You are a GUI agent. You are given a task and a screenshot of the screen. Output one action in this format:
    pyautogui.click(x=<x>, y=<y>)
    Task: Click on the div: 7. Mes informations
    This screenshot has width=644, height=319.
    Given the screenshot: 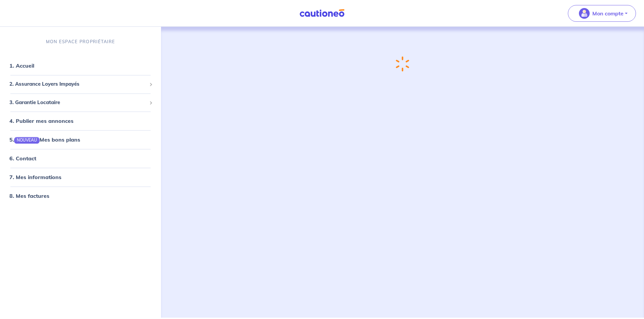 What is the action you would take?
    pyautogui.click(x=81, y=177)
    